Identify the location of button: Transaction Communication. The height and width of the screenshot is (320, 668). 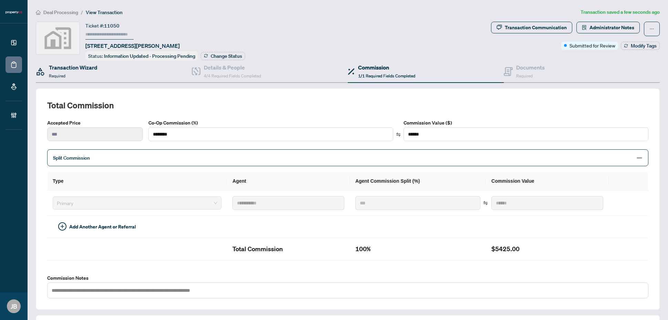
(532, 28).